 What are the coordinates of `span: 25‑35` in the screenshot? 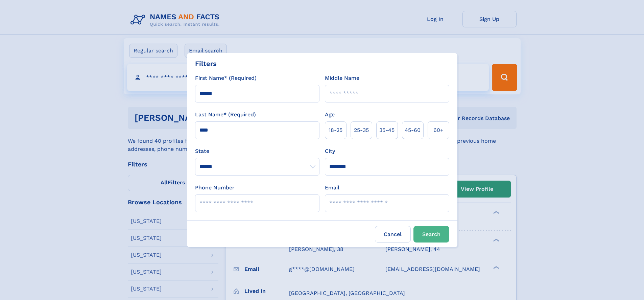 It's located at (362, 130).